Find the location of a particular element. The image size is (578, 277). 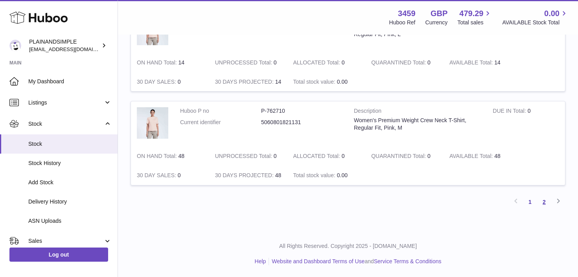

strong: GBP is located at coordinates (439, 13).